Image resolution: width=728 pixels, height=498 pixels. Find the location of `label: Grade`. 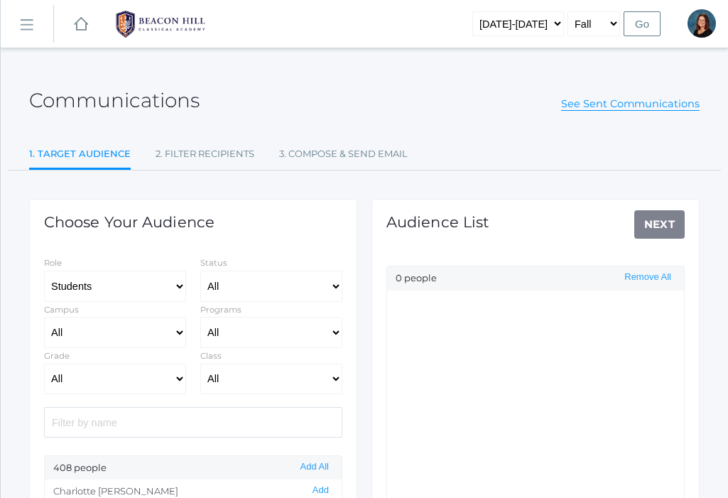

label: Grade is located at coordinates (57, 356).